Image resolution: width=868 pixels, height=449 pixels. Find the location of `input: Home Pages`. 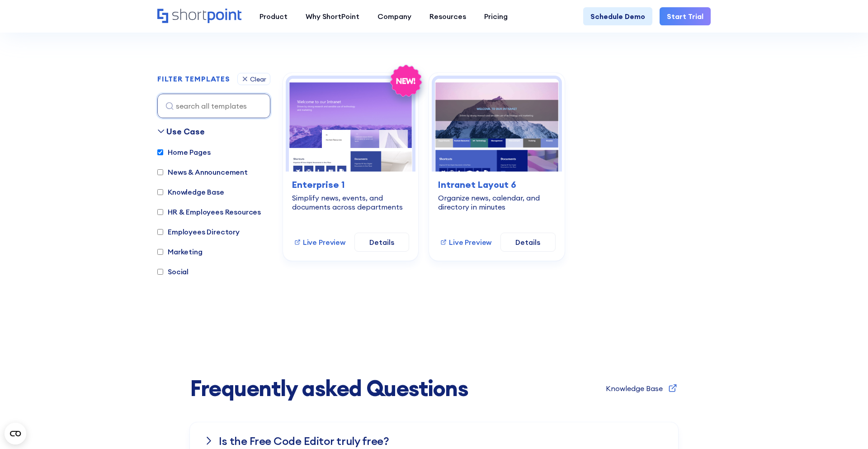

input: Home Pages is located at coordinates (160, 152).